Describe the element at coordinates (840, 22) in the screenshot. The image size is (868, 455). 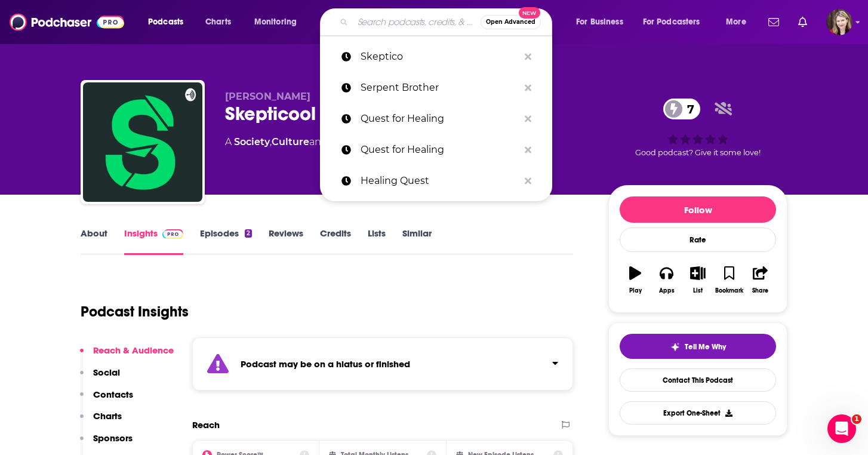
I see `button: Show profile menu` at that location.